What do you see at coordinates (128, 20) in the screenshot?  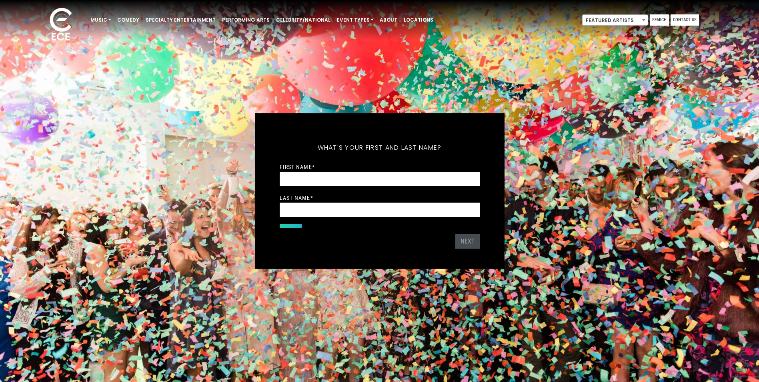 I see `a: Comedy` at bounding box center [128, 20].